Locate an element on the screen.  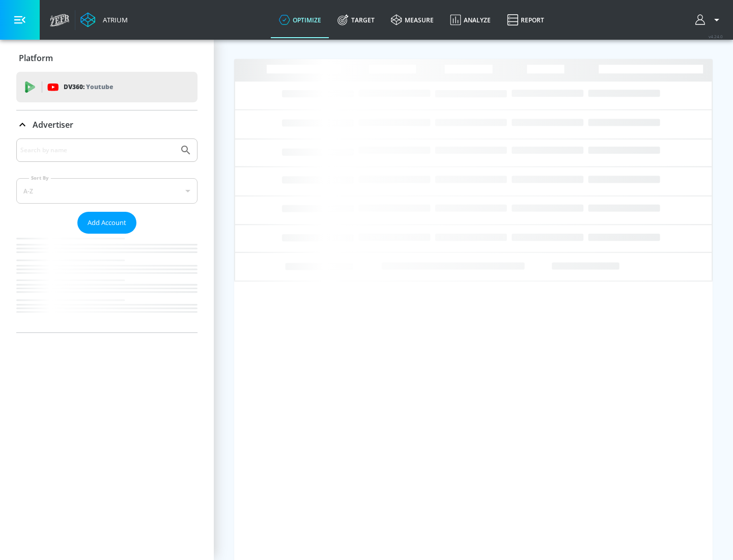
span: Add Account is located at coordinates (107, 223).